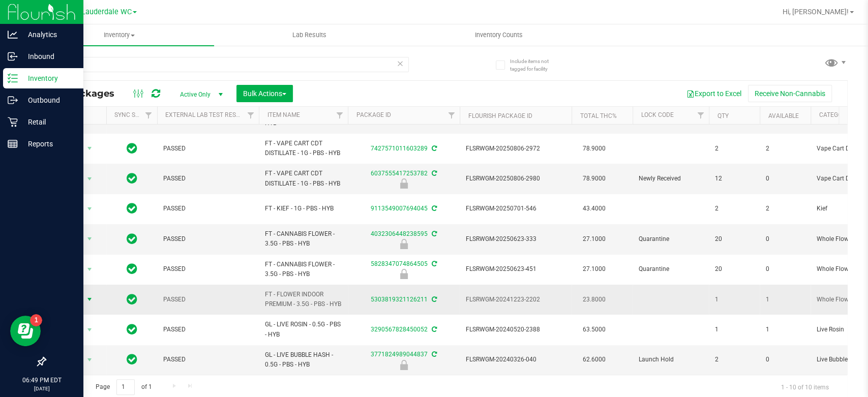 This screenshot has height=397, width=868. I want to click on a: 3290567828450052, so click(399, 329).